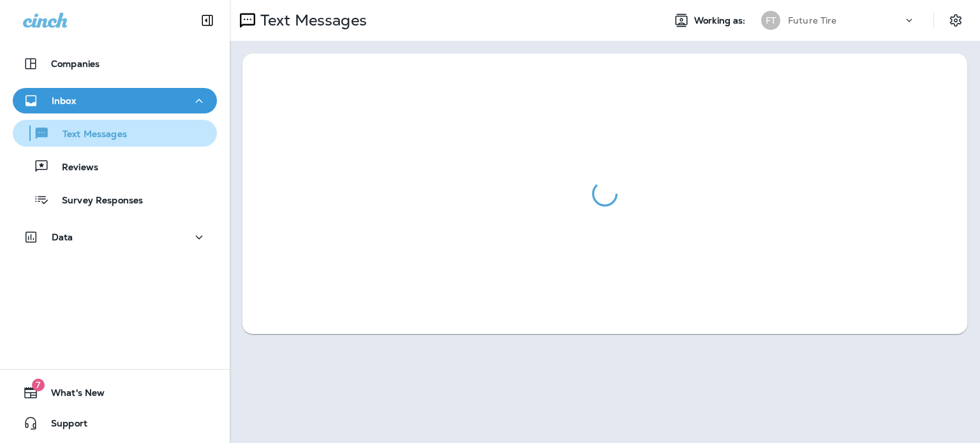 The width and height of the screenshot is (980, 443). Describe the element at coordinates (62, 425) in the screenshot. I see `span: Support` at that location.